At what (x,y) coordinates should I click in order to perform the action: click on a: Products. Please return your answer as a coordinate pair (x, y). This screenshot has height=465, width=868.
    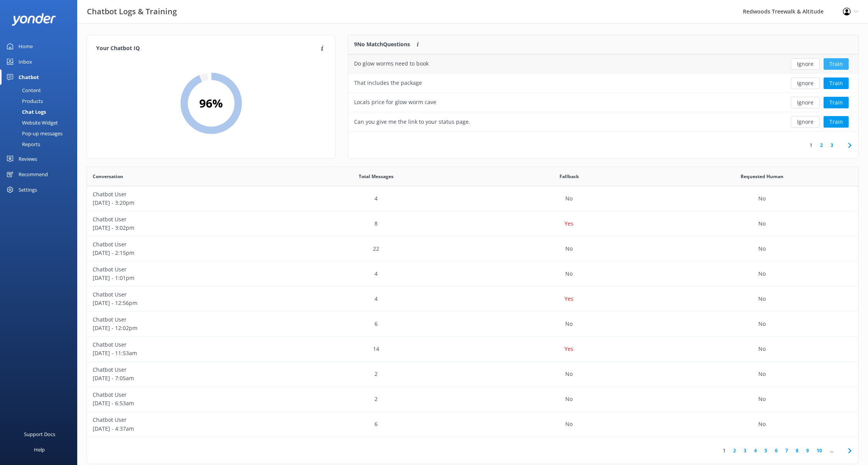
    Looking at the image, I should click on (41, 101).